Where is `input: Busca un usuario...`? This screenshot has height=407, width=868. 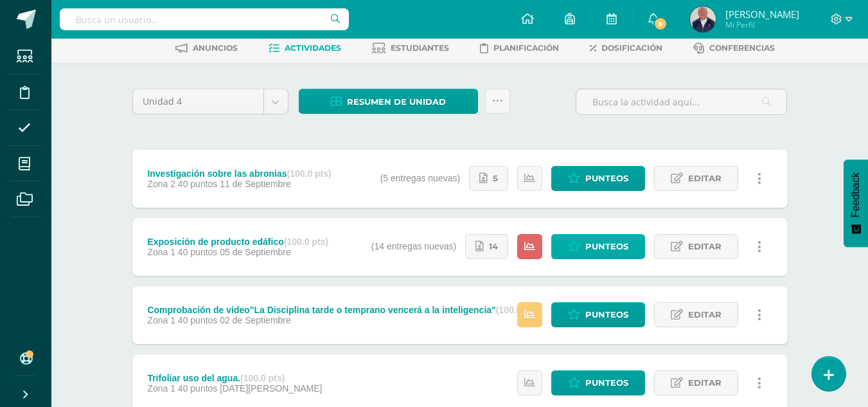 input: Busca un usuario... is located at coordinates (204, 20).